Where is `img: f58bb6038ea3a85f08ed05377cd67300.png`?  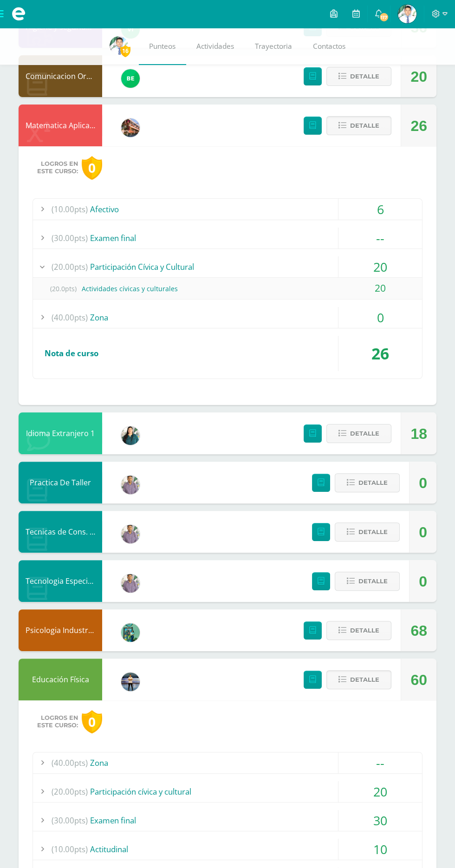
img: f58bb6038ea3a85f08ed05377cd67300.png is located at coordinates (130, 436).